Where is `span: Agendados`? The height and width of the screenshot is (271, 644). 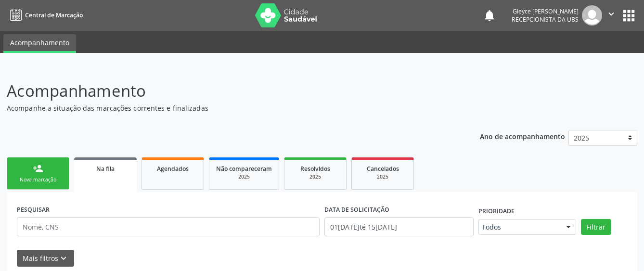
span: Agendados is located at coordinates (173, 168).